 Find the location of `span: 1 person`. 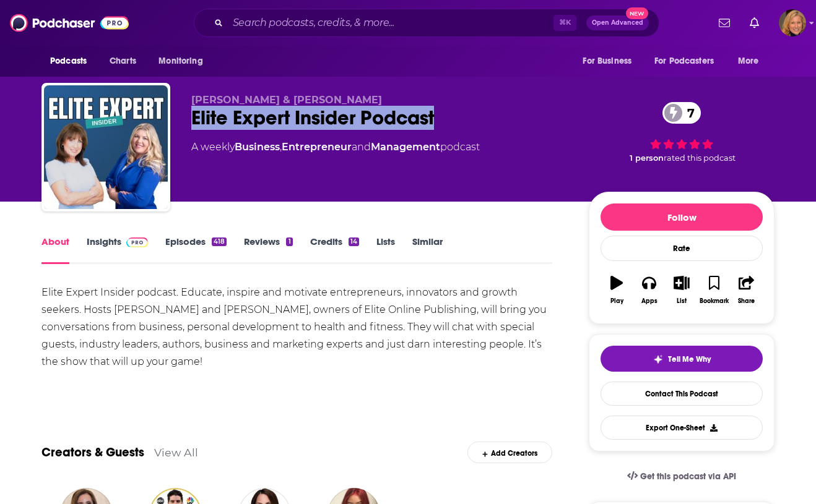

span: 1 person is located at coordinates (646, 158).